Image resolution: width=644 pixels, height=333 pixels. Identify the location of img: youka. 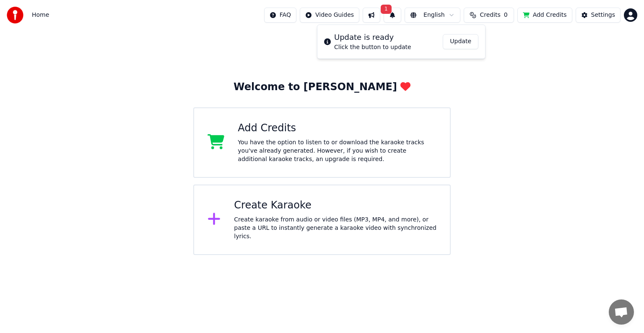
(15, 15).